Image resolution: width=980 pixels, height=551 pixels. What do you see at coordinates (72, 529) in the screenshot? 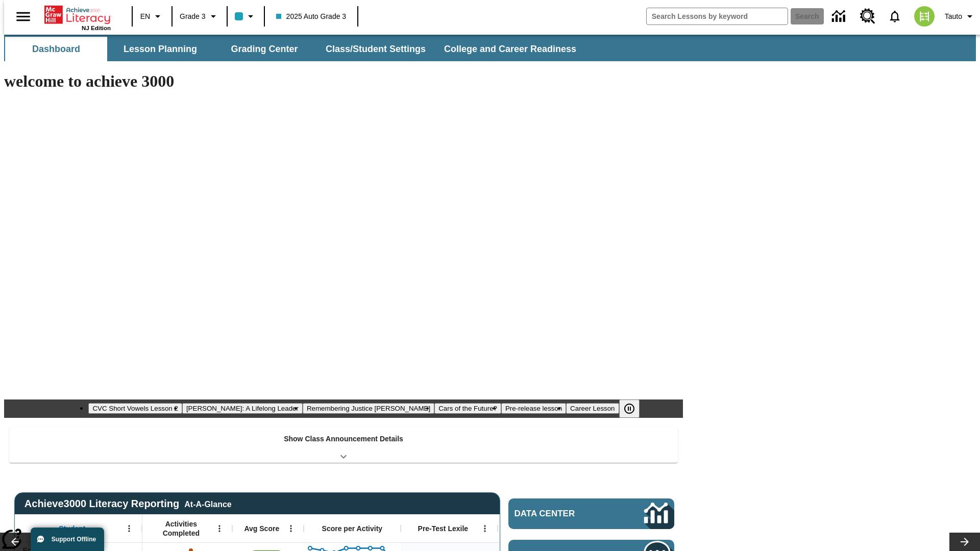
I see `span: Student` at bounding box center [72, 529].